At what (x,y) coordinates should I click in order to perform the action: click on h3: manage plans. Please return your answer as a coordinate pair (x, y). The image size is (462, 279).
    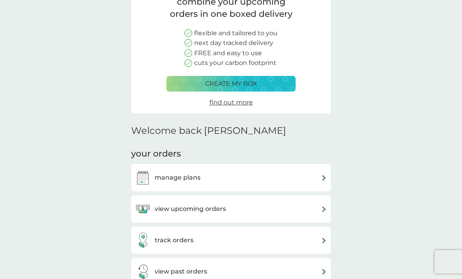
    Looking at the image, I should click on (177, 178).